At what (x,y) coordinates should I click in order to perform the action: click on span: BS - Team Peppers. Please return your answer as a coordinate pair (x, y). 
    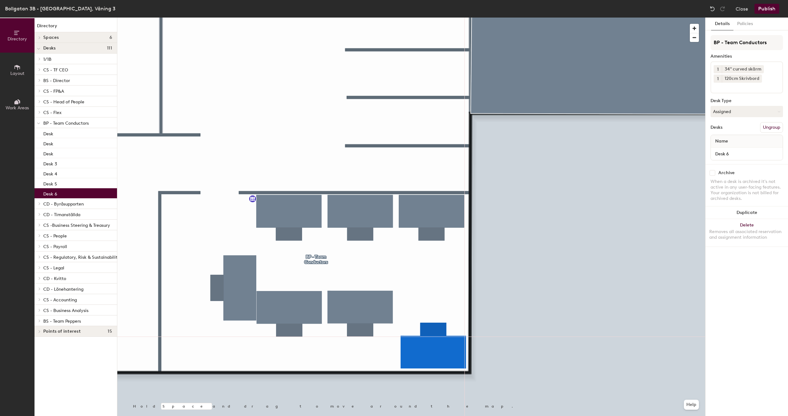
    Looking at the image, I should click on (62, 321).